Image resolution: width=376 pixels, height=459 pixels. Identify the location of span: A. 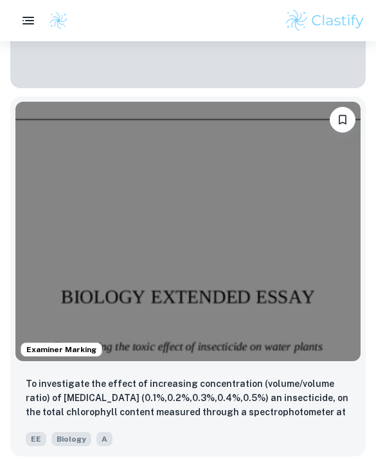
(104, 439).